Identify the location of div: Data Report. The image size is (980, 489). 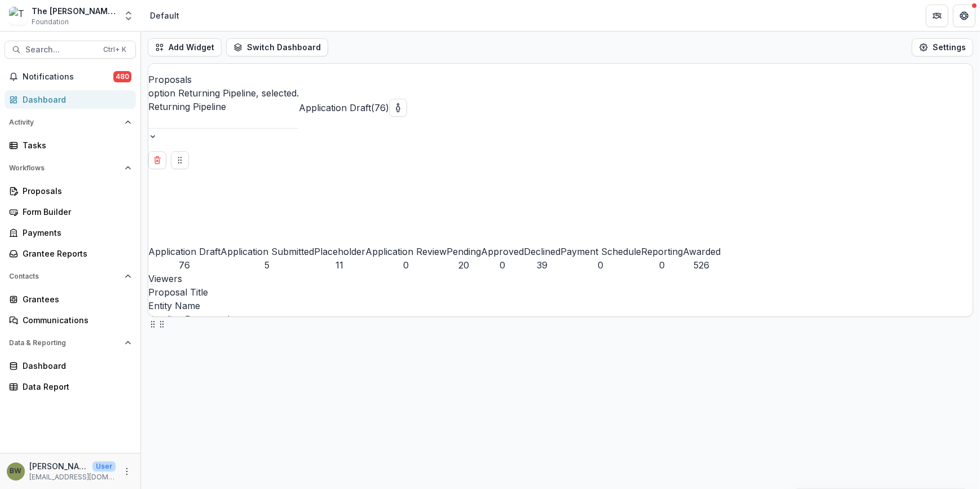
(74, 387).